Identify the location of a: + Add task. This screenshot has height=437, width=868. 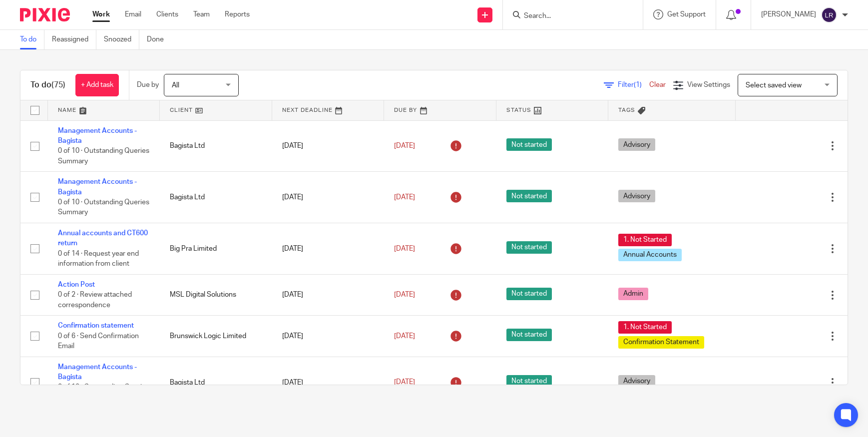
(97, 85).